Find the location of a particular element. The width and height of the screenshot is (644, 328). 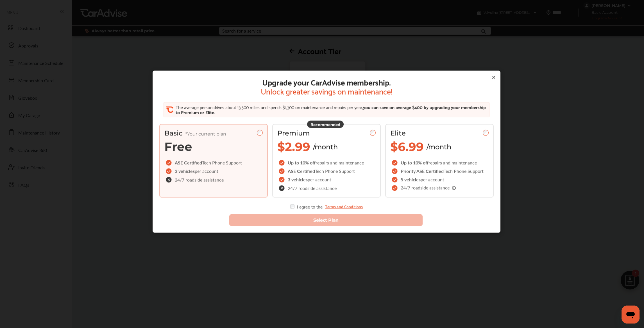

span: Free is located at coordinates (178, 147).